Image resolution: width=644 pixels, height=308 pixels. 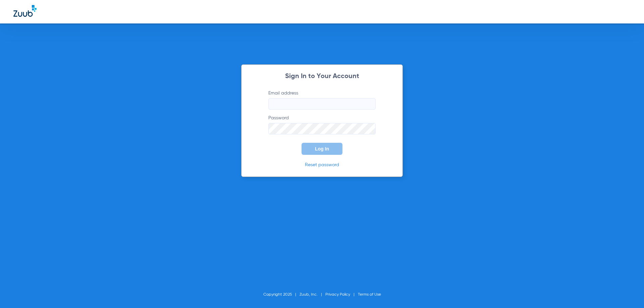 I want to click on button: Log In, so click(x=322, y=149).